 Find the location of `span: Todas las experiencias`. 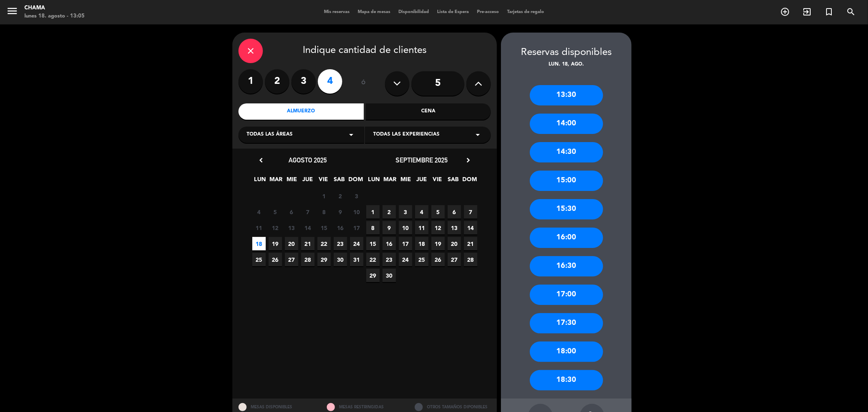

span: Todas las experiencias is located at coordinates (406, 135).